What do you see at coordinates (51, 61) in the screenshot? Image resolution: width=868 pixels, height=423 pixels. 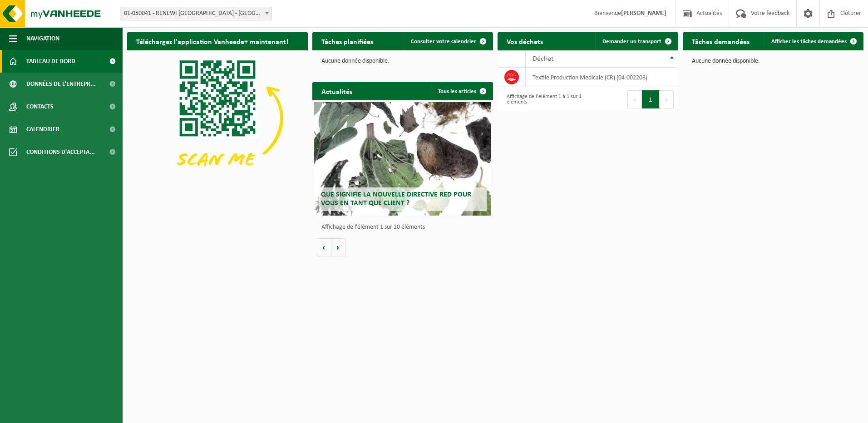 I see `span: Tableau de bord` at bounding box center [51, 61].